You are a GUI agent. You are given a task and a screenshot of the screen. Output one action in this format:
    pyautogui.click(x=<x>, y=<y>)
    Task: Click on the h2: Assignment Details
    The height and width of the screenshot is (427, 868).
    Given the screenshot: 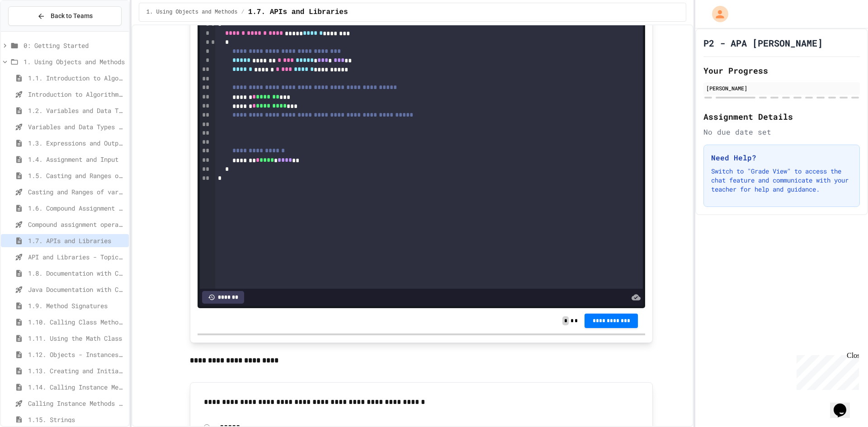 What is the action you would take?
    pyautogui.click(x=781, y=116)
    